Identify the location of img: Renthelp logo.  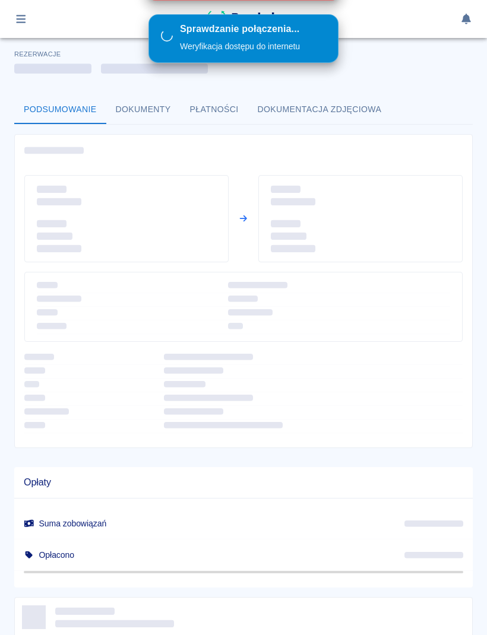
(243, 19).